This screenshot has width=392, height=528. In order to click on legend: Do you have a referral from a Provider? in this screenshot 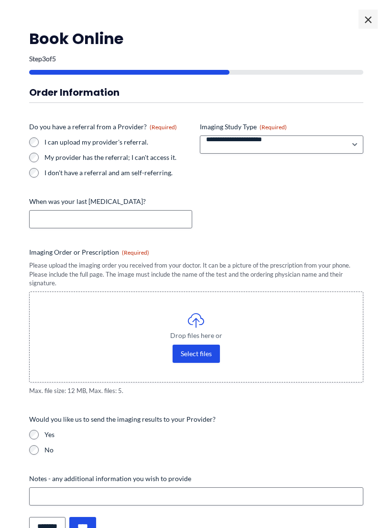, I will do `click(103, 127)`.